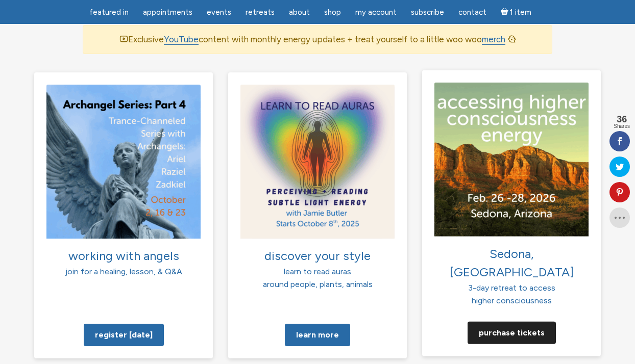  I want to click on span: Events, so click(219, 12).